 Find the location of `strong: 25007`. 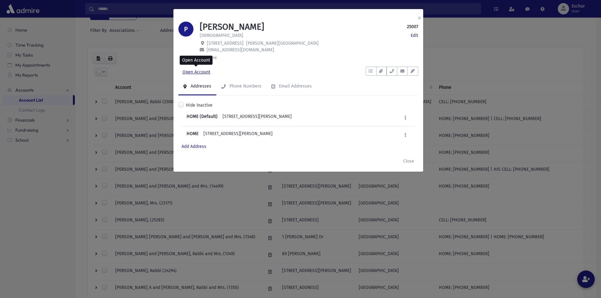

strong: 25007 is located at coordinates (412, 27).